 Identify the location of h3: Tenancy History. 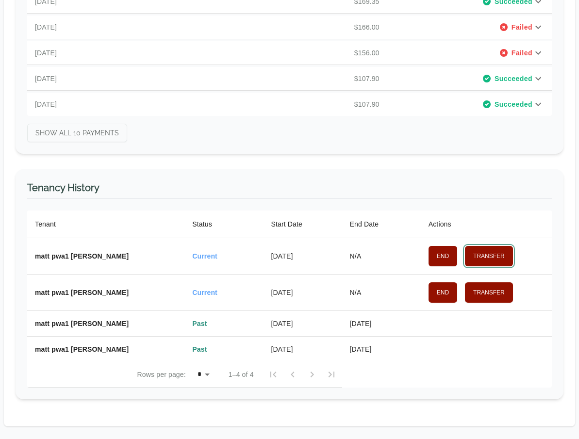
(289, 190).